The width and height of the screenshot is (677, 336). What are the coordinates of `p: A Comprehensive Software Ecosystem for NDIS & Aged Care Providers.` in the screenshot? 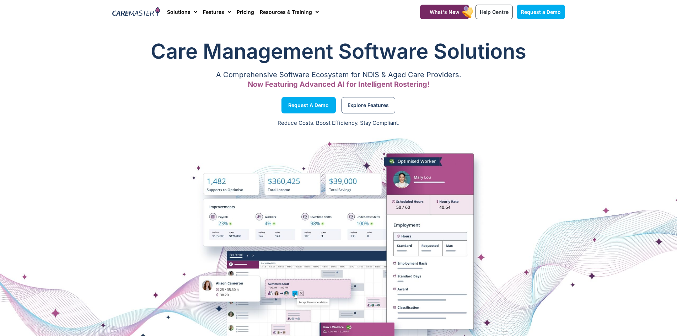 It's located at (339, 75).